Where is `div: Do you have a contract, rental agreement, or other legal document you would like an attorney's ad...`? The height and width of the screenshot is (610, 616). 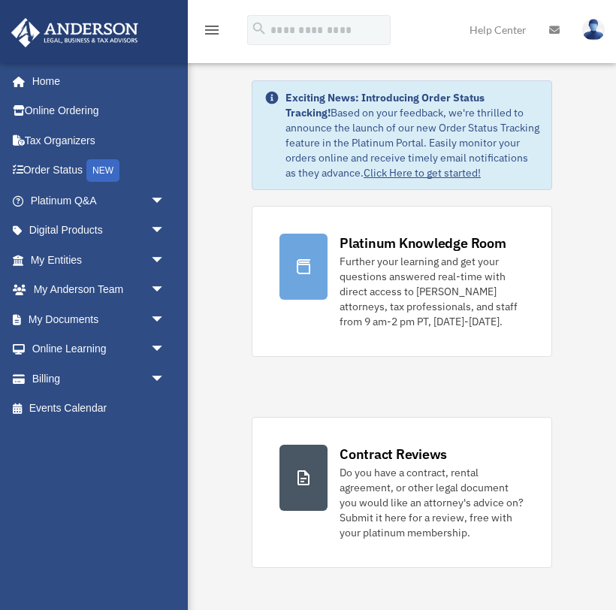 div: Do you have a contract, rental agreement, or other legal document you would like an attorney's ad... is located at coordinates (432, 502).